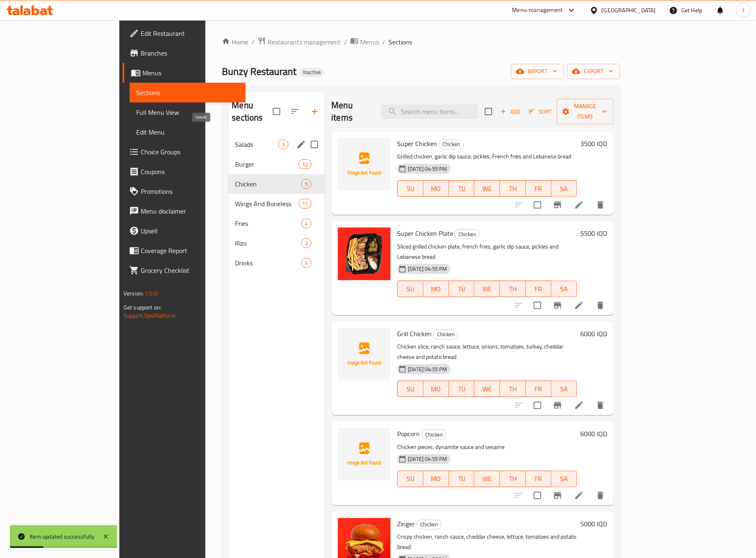 The height and width of the screenshot is (558, 756). Describe the element at coordinates (283, 145) in the screenshot. I see `span: 3` at that location.